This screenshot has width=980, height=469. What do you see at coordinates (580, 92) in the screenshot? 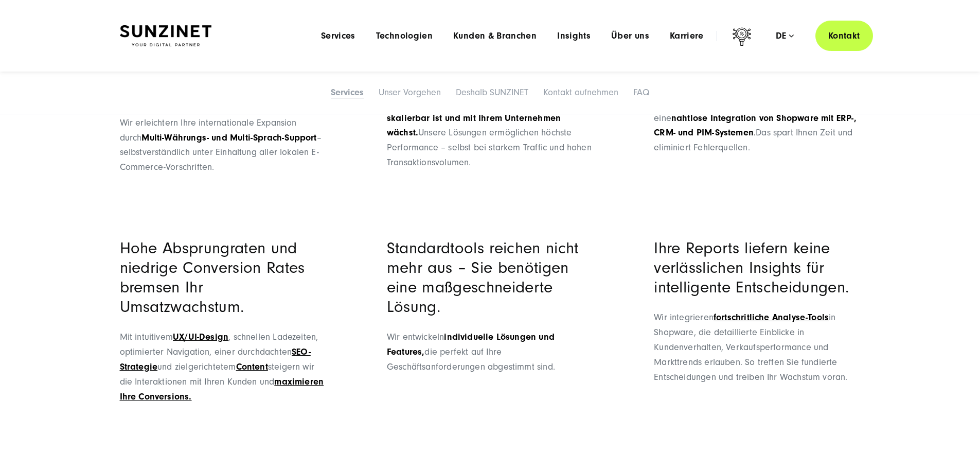
I see `a: Kontakt aufnehmen` at bounding box center [580, 92].